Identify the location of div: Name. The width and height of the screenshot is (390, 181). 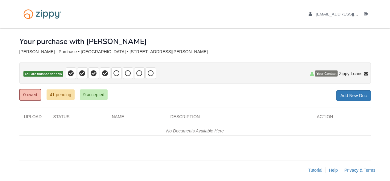
(137, 118).